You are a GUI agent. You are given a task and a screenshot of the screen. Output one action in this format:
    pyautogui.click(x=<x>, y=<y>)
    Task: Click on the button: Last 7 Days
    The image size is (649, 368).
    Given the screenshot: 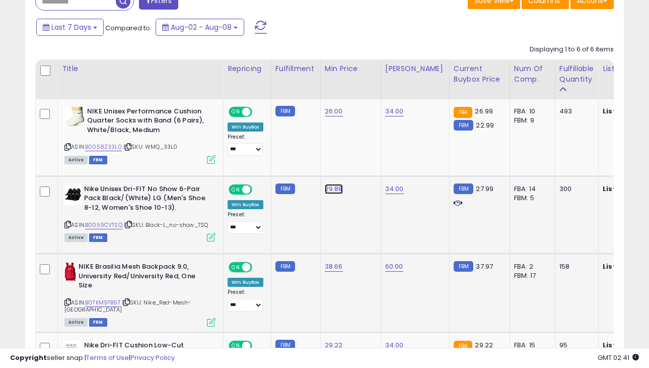 What is the action you would take?
    pyautogui.click(x=70, y=27)
    